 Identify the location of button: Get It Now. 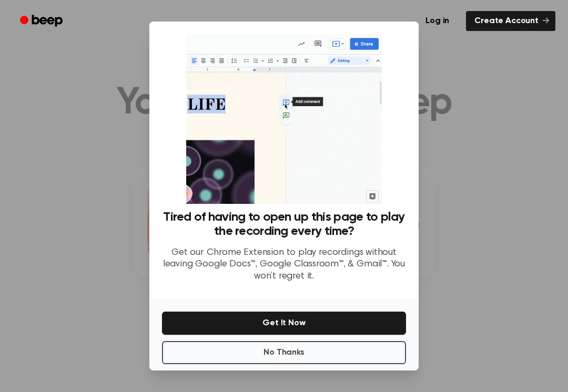
(284, 323).